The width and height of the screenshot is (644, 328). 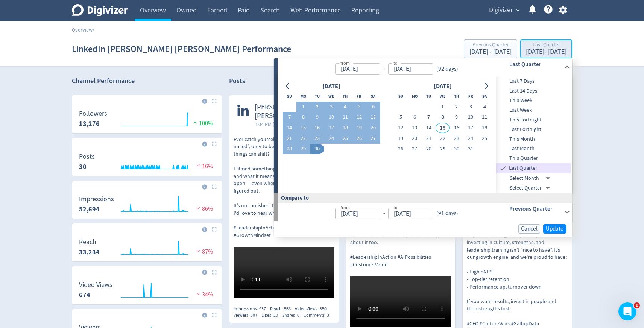 I want to click on button: 24, so click(x=470, y=138).